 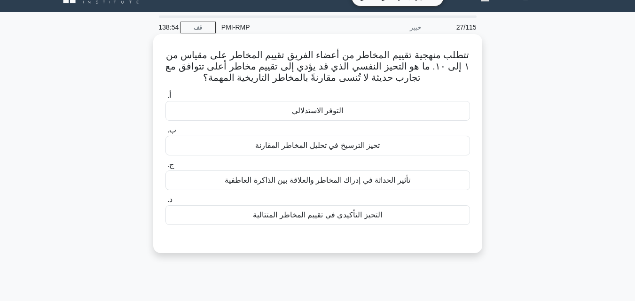 What do you see at coordinates (169, 95) in the screenshot?
I see `font: أ.` at bounding box center [169, 95].